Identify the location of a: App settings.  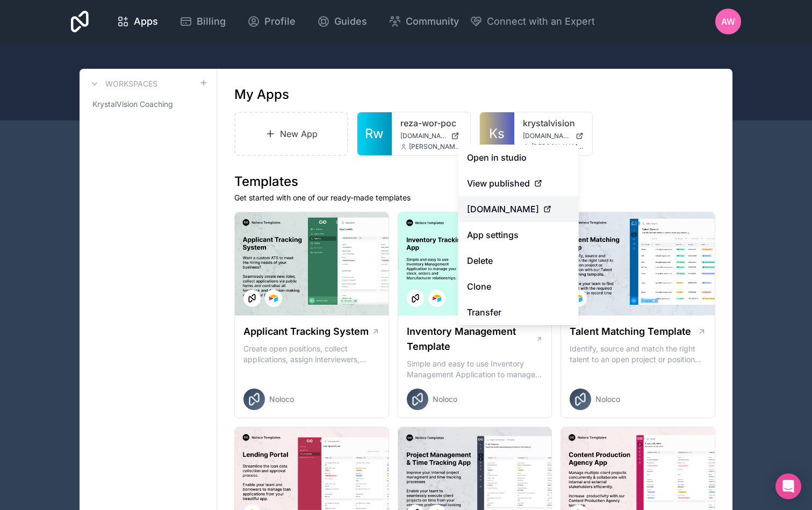
(518, 235).